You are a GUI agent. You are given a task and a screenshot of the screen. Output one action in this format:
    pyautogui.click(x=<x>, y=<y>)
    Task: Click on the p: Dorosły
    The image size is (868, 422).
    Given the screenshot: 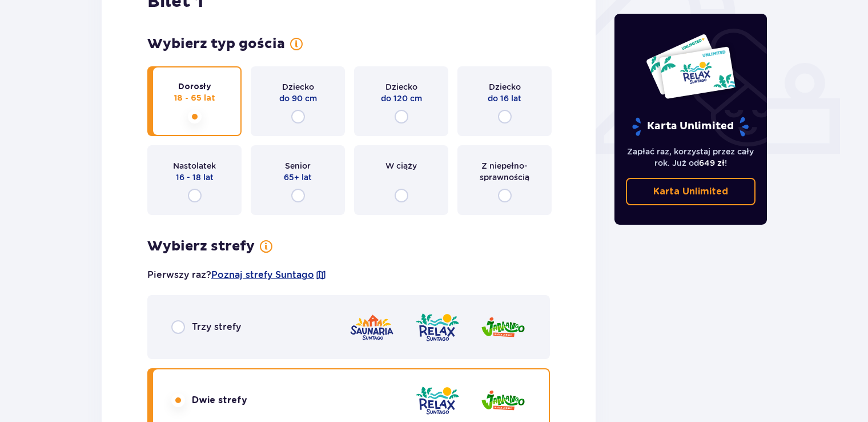 What is the action you would take?
    pyautogui.click(x=195, y=87)
    